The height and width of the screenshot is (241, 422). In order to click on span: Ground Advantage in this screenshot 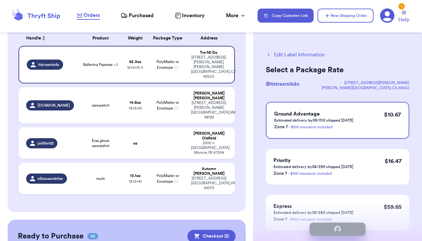, I will do `click(297, 114)`.